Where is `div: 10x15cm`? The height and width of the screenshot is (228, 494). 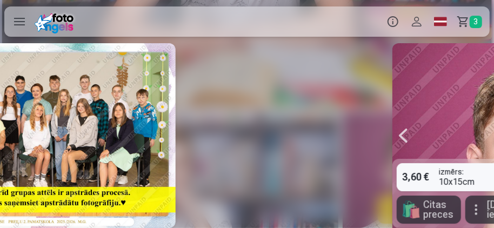 div: 10x15cm is located at coordinates (457, 177).